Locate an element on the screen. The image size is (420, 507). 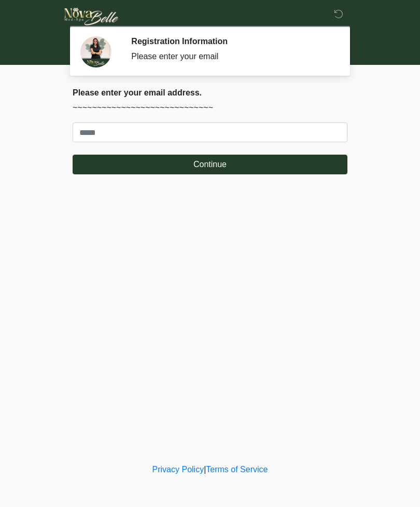
a: Privacy Policy is located at coordinates (178, 469).